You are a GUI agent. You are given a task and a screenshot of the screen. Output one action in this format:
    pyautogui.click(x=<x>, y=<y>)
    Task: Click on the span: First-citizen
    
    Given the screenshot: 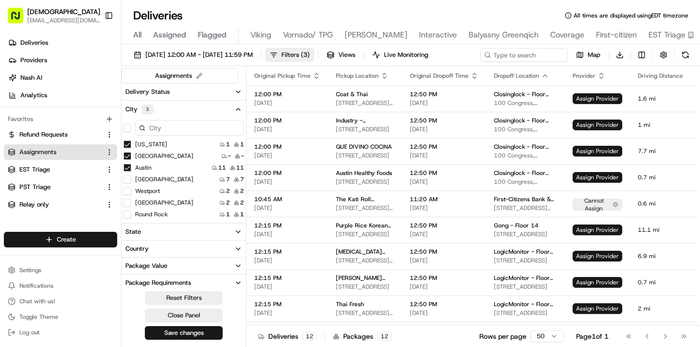 What is the action you would take?
    pyautogui.click(x=617, y=35)
    